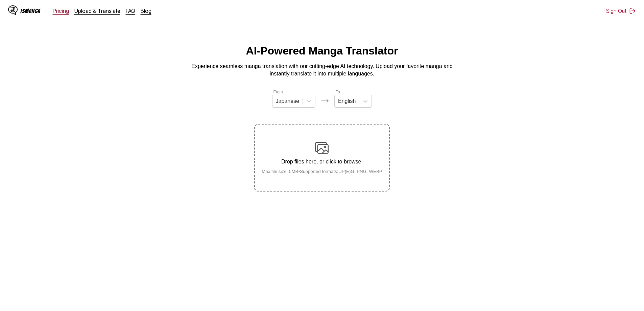 Image resolution: width=644 pixels, height=311 pixels. What do you see at coordinates (61, 11) in the screenshot?
I see `a: Pricing` at bounding box center [61, 11].